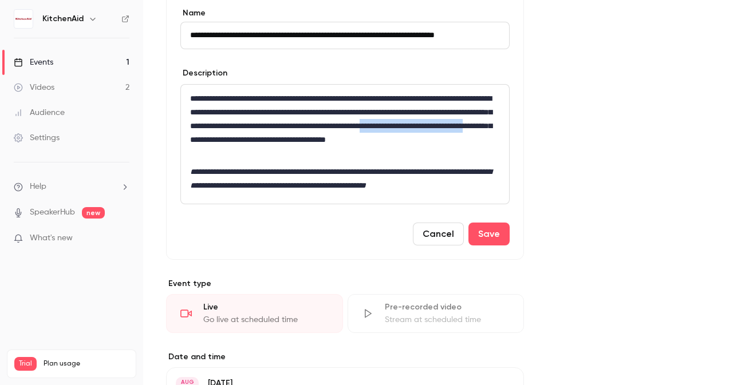 This screenshot has width=733, height=385. What do you see at coordinates (39, 113) in the screenshot?
I see `div: Audience` at bounding box center [39, 113].